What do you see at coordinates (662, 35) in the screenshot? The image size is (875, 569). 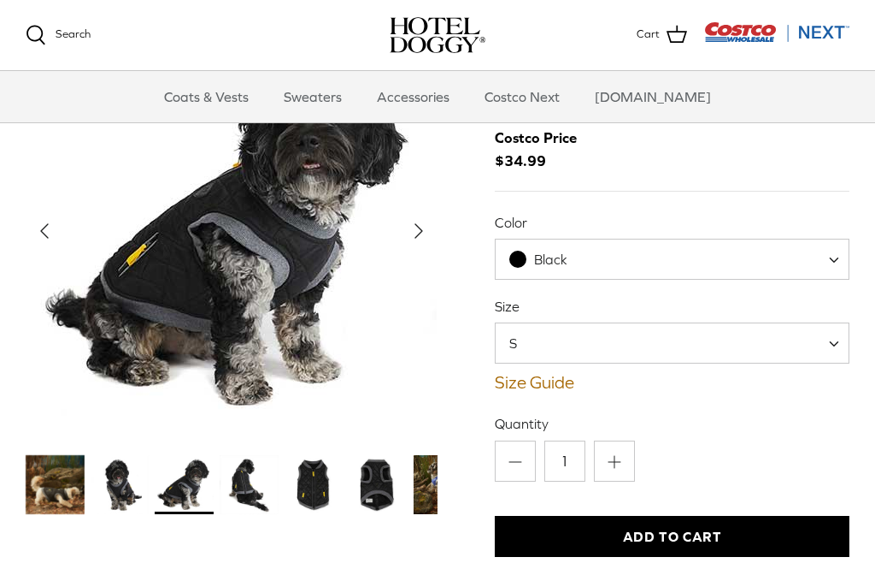 I see `a: Cart` at bounding box center [662, 35].